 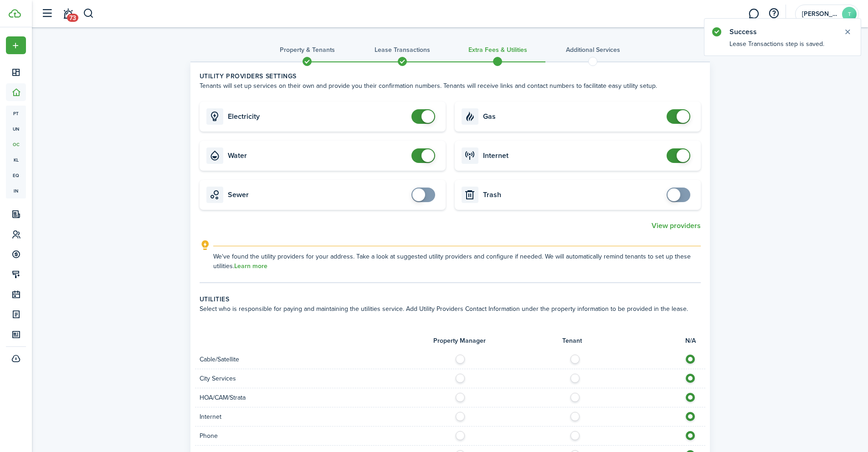 I want to click on a: kl, so click(x=16, y=160).